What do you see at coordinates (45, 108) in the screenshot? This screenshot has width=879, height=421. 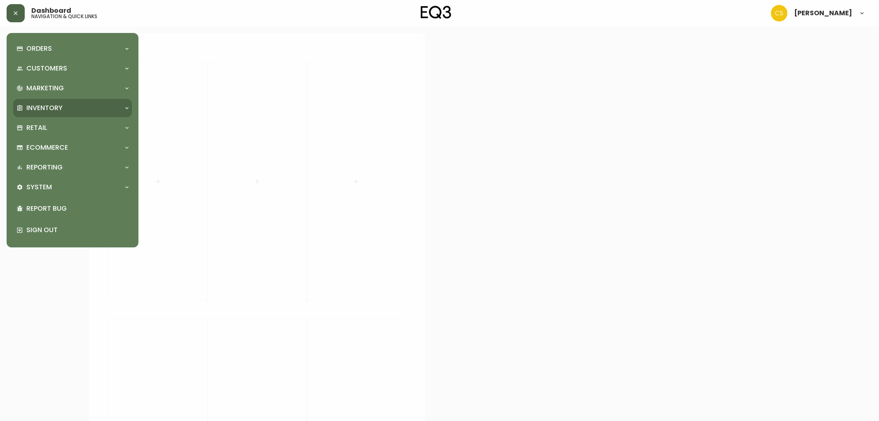 I see `p: Inventory` at bounding box center [45, 108].